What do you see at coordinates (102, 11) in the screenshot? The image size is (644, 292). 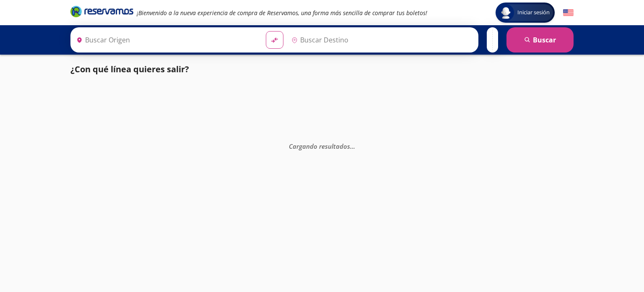 I see `i: Brand Logo` at bounding box center [102, 11].